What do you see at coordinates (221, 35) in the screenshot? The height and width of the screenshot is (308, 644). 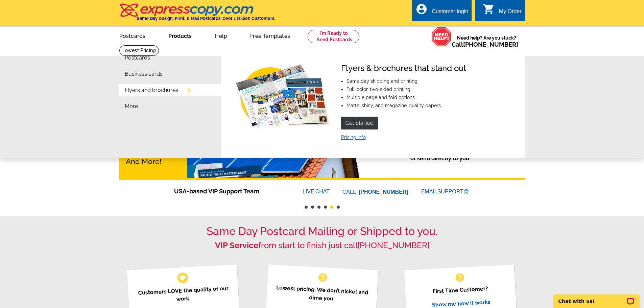 I see `a: Help` at bounding box center [221, 35].